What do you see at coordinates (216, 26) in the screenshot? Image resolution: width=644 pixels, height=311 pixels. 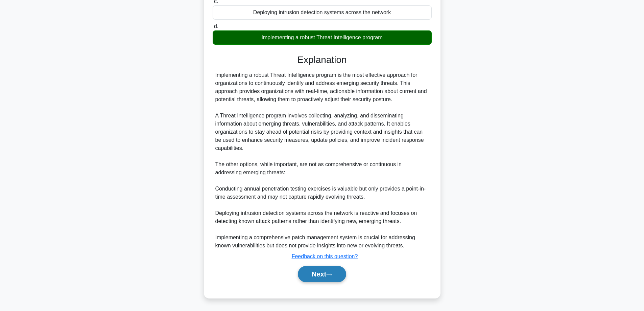 I see `span: d.` at bounding box center [216, 26].